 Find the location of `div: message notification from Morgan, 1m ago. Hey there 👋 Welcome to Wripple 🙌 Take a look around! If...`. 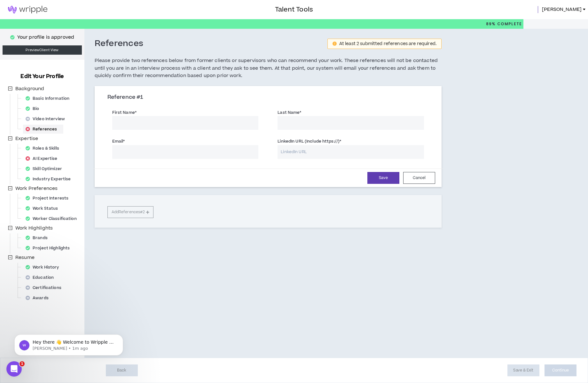

div: message notification from Morgan, 1m ago. Hey there 👋 Welcome to Wripple 🙌 Take a look around! If... is located at coordinates (64, 24).